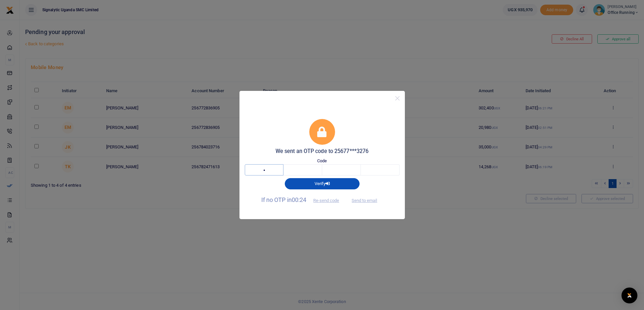 This screenshot has height=310, width=644. I want to click on button: Close, so click(397, 98).